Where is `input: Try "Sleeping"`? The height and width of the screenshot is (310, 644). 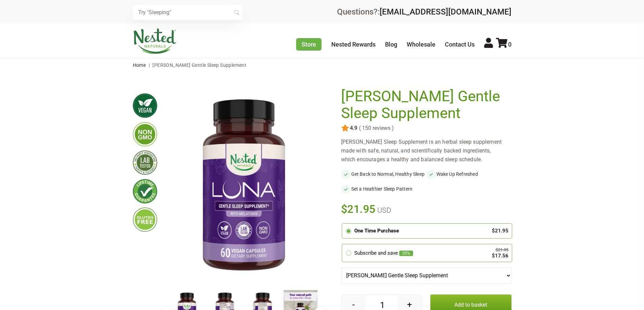 input: Try "Sleeping" is located at coordinates (188, 12).